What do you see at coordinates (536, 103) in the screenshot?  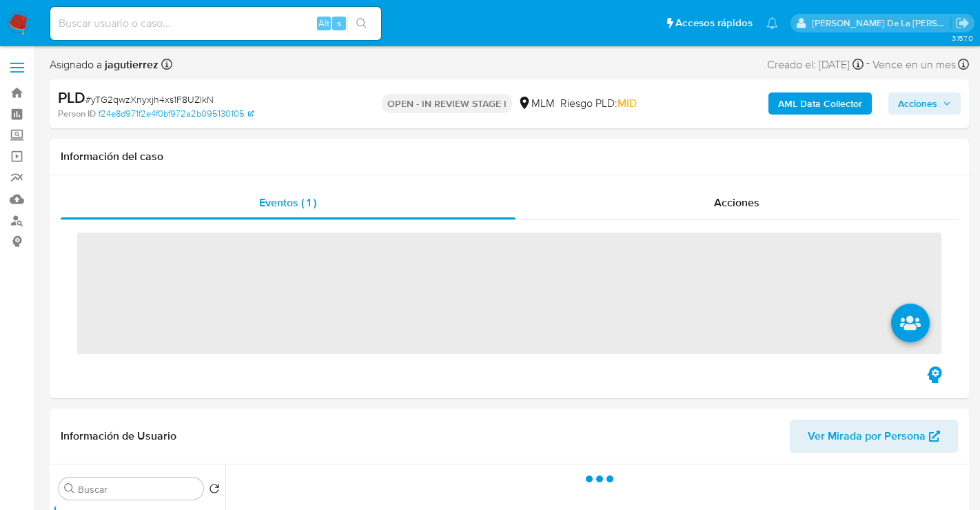 I see `div: MLM` at bounding box center [536, 103].